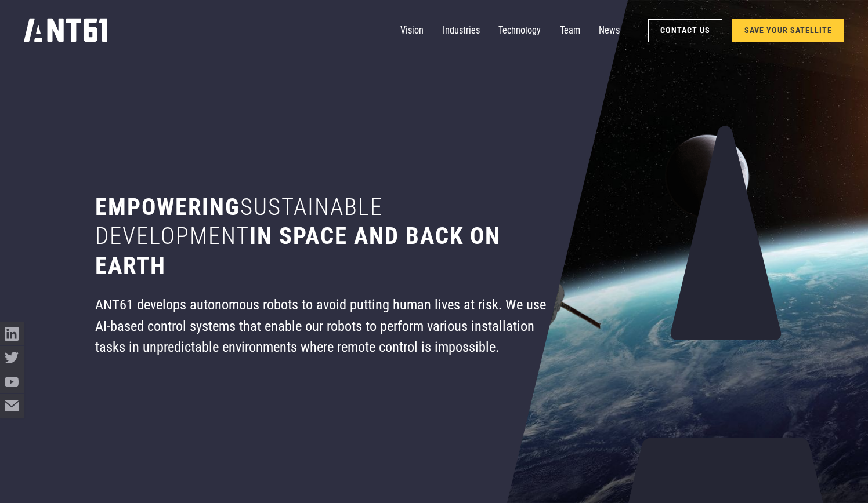 This screenshot has height=503, width=868. I want to click on a: SAVE YOUR SATELLITE, so click(789, 31).